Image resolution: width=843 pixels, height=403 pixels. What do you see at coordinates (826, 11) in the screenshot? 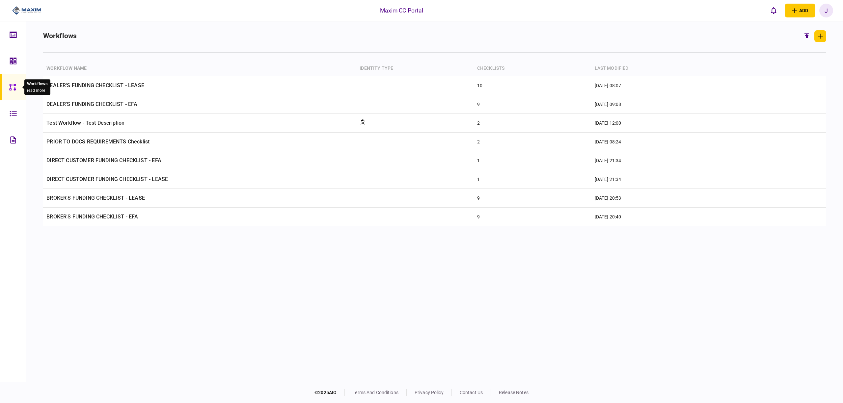
I see `div: J` at bounding box center [826, 11].